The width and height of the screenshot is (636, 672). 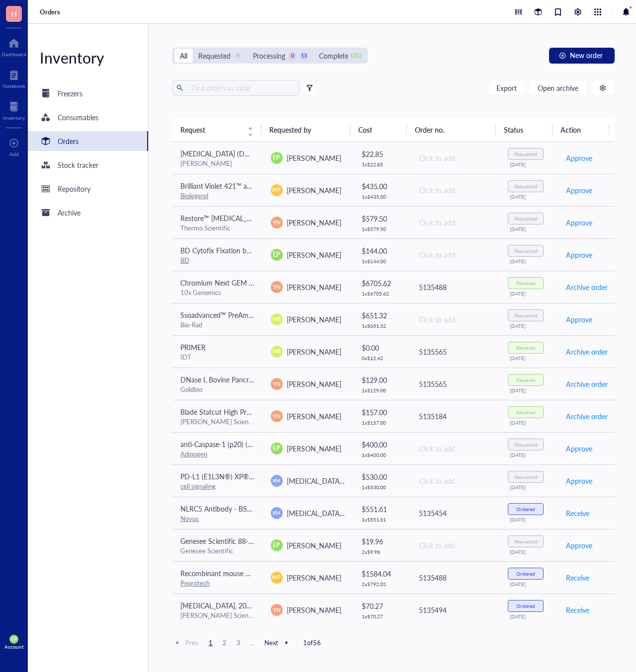 What do you see at coordinates (381, 165) in the screenshot?
I see `div: 1 x $ 22.85` at bounding box center [381, 165].